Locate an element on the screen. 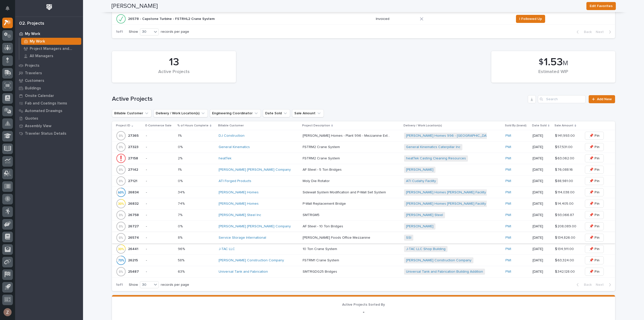 The image size is (644, 320). p: 26441 is located at coordinates (133, 249).